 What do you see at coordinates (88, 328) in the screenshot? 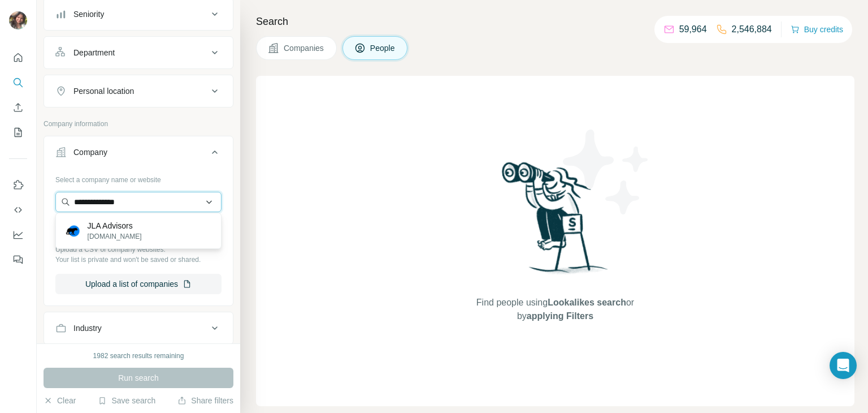
I see `div: Industry` at bounding box center [88, 328].